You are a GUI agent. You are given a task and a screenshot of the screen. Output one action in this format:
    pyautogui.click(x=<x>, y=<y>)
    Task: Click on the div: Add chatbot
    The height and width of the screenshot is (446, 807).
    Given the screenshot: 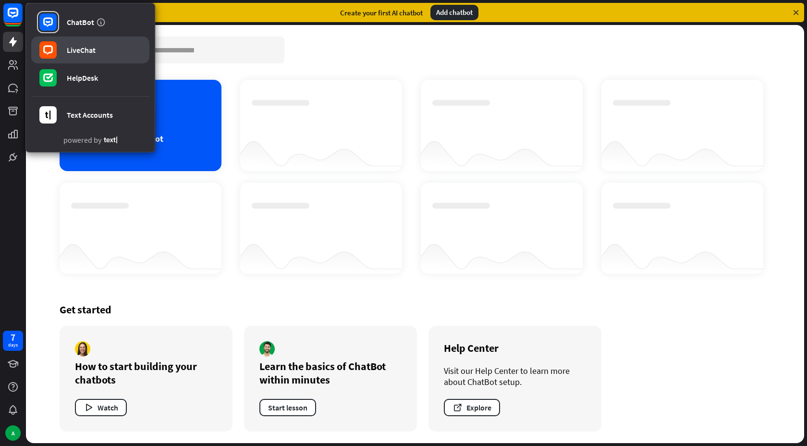 What is the action you would take?
    pyautogui.click(x=455, y=12)
    